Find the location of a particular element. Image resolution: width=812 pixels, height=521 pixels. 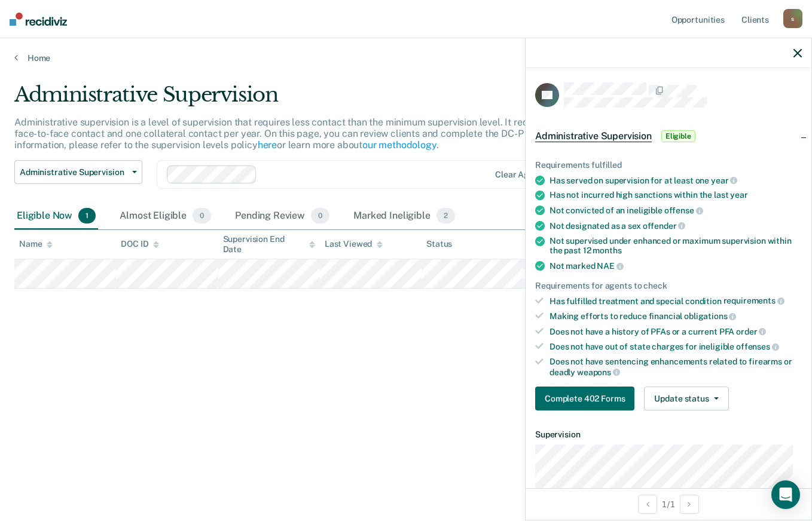

div: Making efforts to reduce financial is located at coordinates (676, 316).